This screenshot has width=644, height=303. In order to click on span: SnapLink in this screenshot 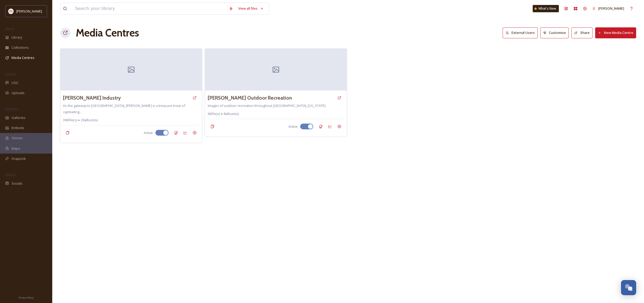, I will do `click(18, 159)`.